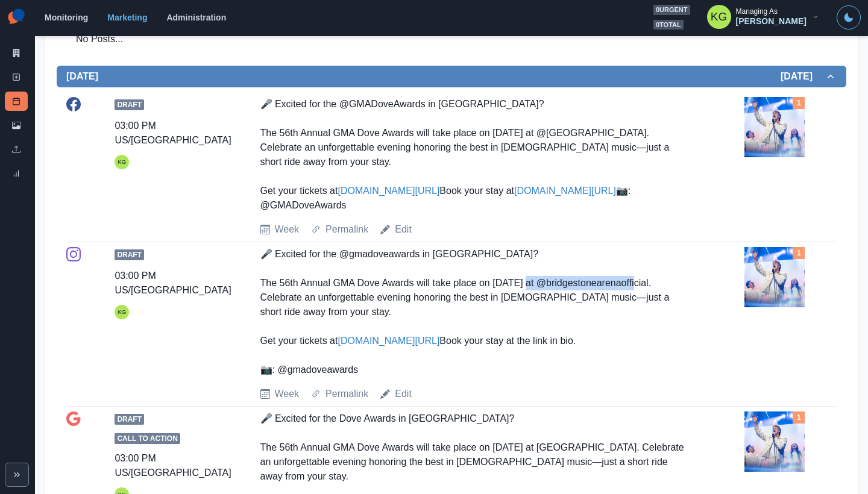 This screenshot has height=494, width=868. Describe the element at coordinates (757, 12) in the screenshot. I see `div: Managing As` at that location.